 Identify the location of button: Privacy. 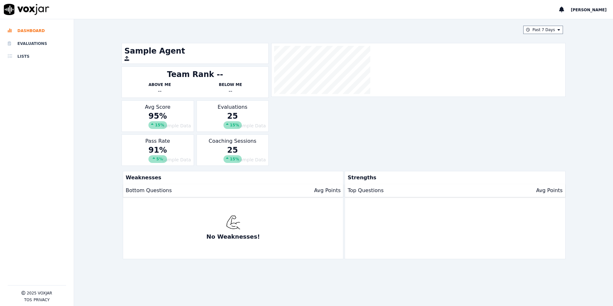
(42, 300).